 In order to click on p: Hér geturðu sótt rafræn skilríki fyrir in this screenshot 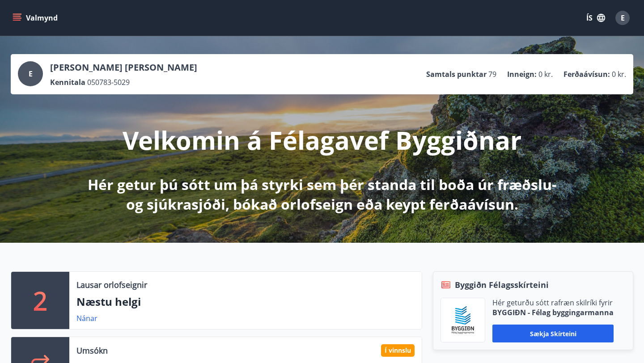, I will do `click(553, 302)`.